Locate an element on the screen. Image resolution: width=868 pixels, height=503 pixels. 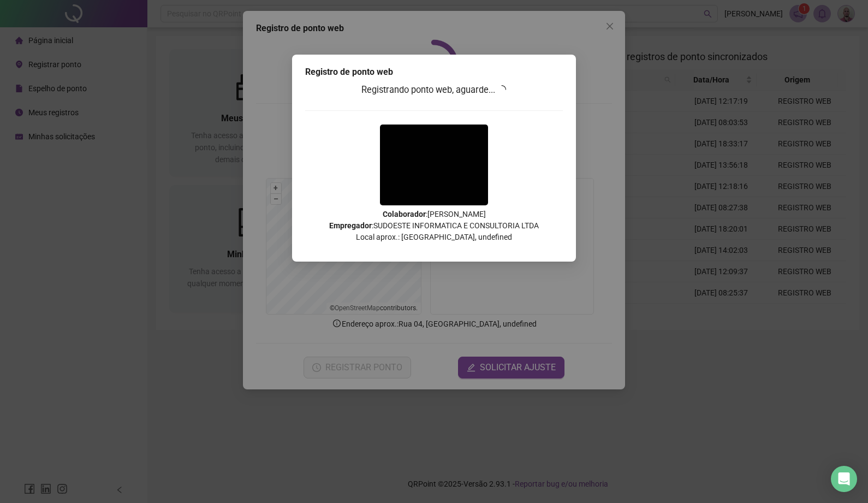
span: loading is located at coordinates (501, 90).